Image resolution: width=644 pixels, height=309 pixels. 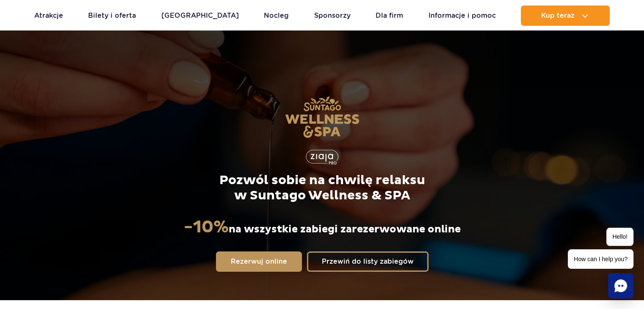 What do you see at coordinates (462, 16) in the screenshot?
I see `a: Informacje i pomoc` at bounding box center [462, 16].